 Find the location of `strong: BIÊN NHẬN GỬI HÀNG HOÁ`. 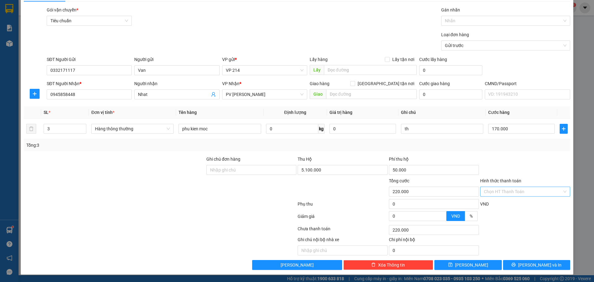

strong: BIÊN NHẬN GỬI HÀNG HOÁ is located at coordinates (46, 39).